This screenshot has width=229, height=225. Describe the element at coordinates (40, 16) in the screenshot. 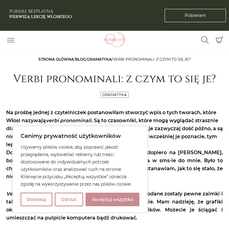

I see `b: pierwszą lekcję włoskiego` at that location.